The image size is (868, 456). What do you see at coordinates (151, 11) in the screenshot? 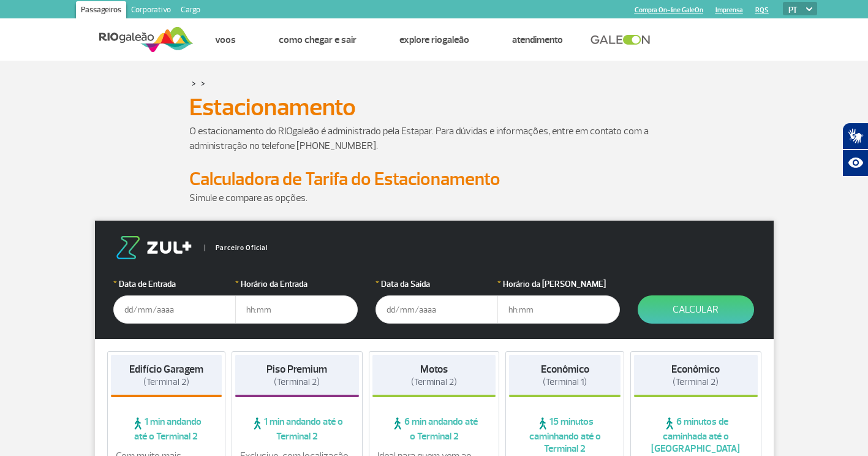
I see `a: Corporativo` at bounding box center [151, 11].